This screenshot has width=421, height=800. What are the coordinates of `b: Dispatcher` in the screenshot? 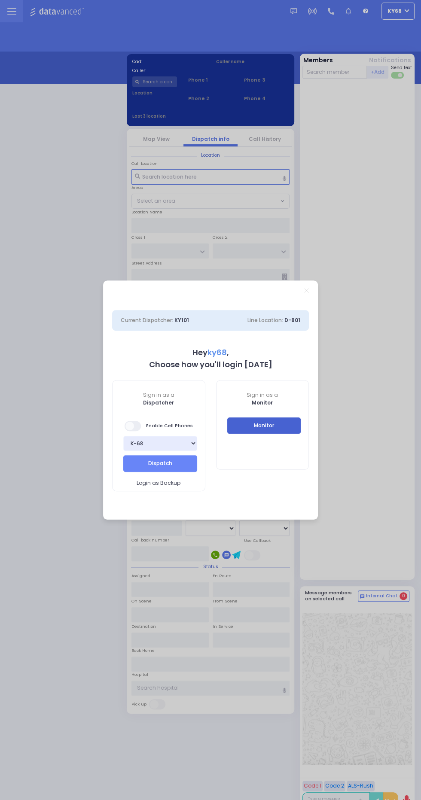 It's located at (159, 403).